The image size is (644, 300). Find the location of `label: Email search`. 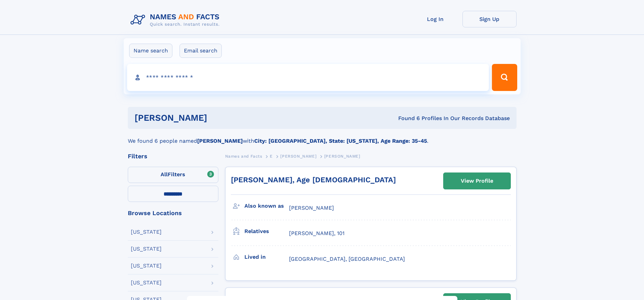

label: Email search is located at coordinates (200, 51).